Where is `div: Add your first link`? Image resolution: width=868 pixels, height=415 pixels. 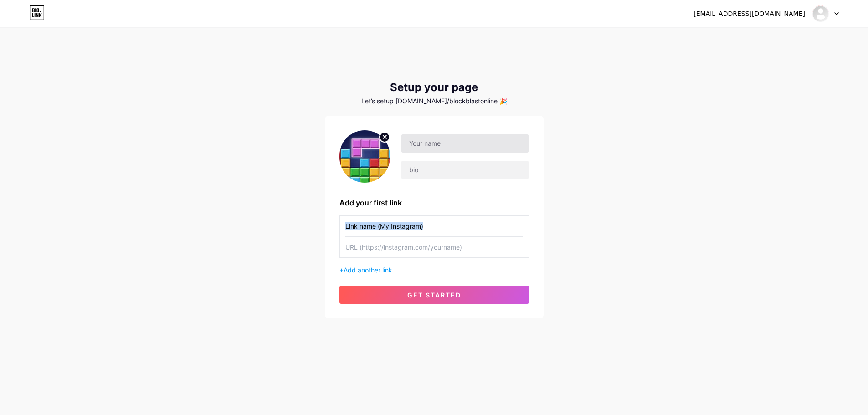 div: Add your first link is located at coordinates (434, 203).